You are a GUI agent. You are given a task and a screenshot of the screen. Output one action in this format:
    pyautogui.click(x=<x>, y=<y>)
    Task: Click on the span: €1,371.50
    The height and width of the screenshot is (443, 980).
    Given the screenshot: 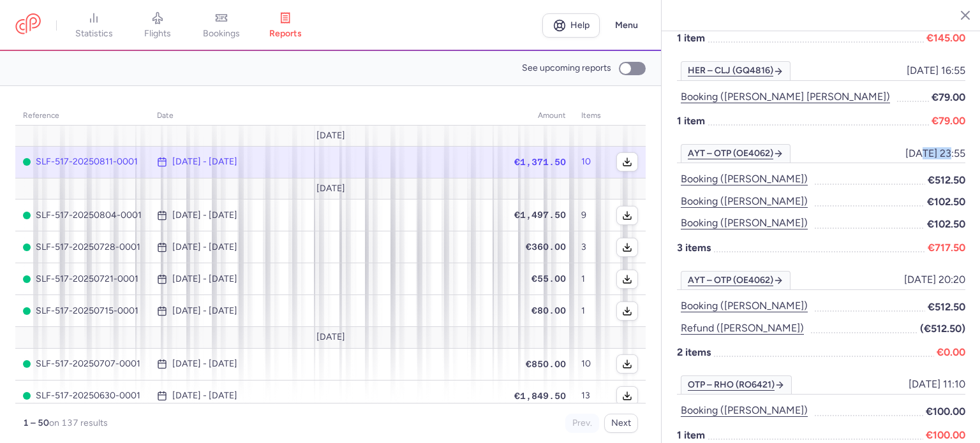 What is the action you would take?
    pyautogui.click(x=540, y=162)
    